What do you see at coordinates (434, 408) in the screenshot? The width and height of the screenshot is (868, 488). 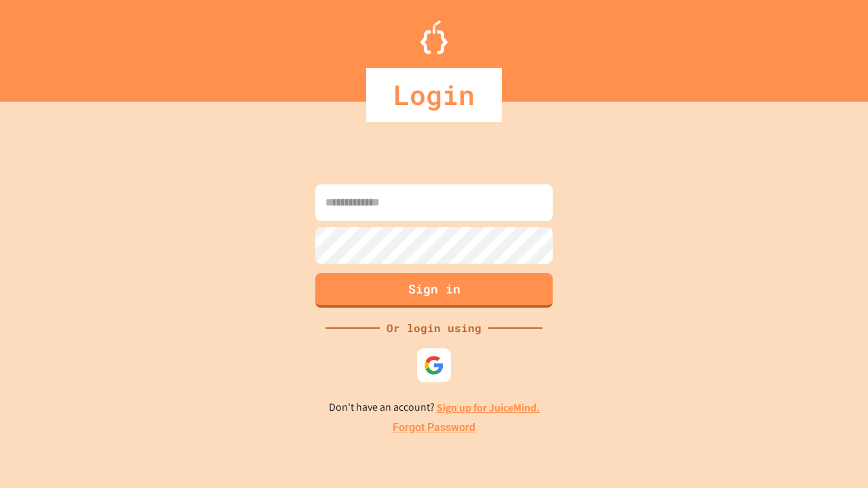 I see `p: Don't have an account?` at bounding box center [434, 408].